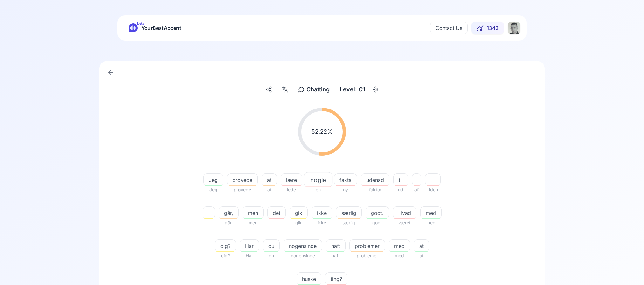  Describe the element at coordinates (336, 246) in the screenshot. I see `button: haft` at that location.